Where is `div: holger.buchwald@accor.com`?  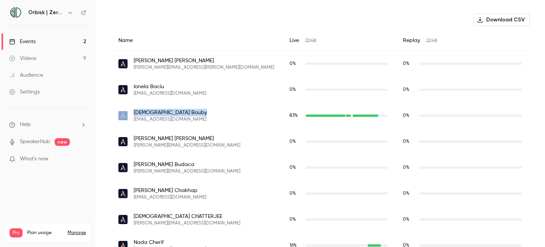
div: holger.buchwald@accor.com is located at coordinates (320, 142).